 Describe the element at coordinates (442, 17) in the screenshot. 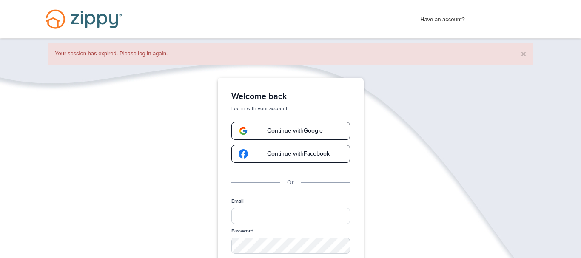

I see `span: Have an account?` at that location.